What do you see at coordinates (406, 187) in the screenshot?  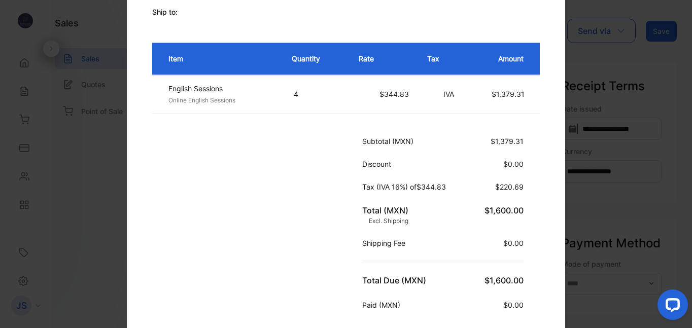 I see `p: Tax (IVA 16%) of` at bounding box center [406, 187].